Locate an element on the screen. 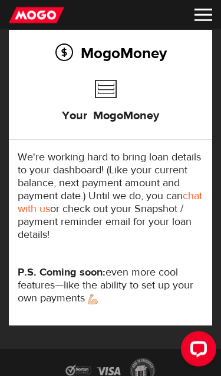  img: mogo_logo-11ee424be714fa7cbb0f0f49df9e16ec.png is located at coordinates (36, 15).